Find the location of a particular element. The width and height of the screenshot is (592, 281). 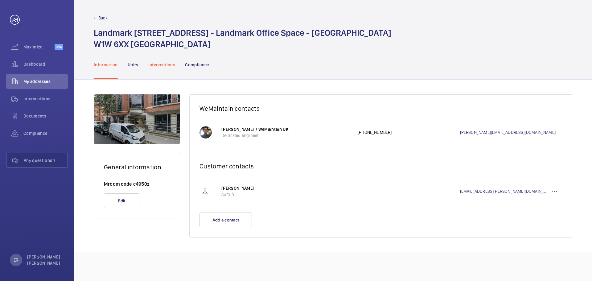

span: Maximize is located at coordinates (39, 47).